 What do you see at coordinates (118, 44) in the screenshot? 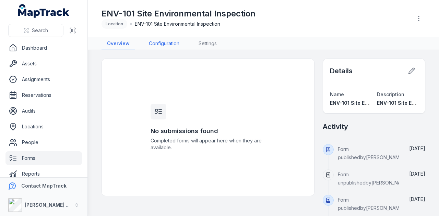
I see `a: Overview` at bounding box center [118, 44].